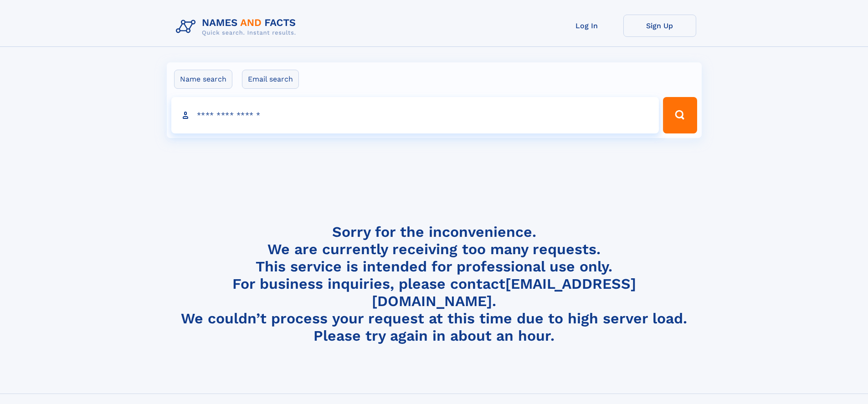  What do you see at coordinates (238, 27) in the screenshot?
I see `img: Logo Names and Facts` at bounding box center [238, 27].